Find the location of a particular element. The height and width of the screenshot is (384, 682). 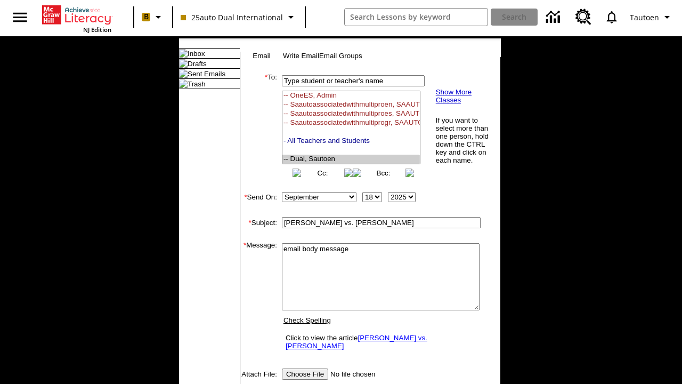

a: Data Center is located at coordinates (554, 17).